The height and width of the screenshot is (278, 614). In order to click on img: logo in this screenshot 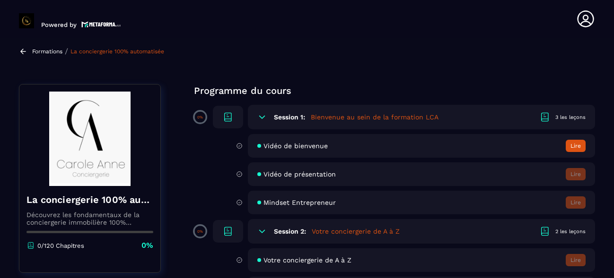, I will do `click(101, 24)`.